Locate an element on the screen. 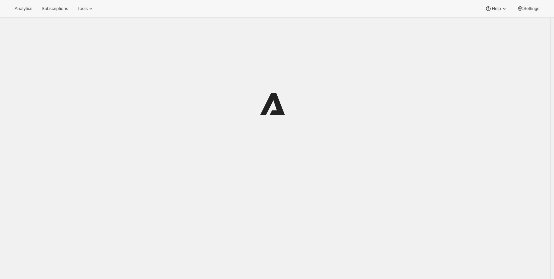 The height and width of the screenshot is (279, 554). span: Settings is located at coordinates (531, 9).